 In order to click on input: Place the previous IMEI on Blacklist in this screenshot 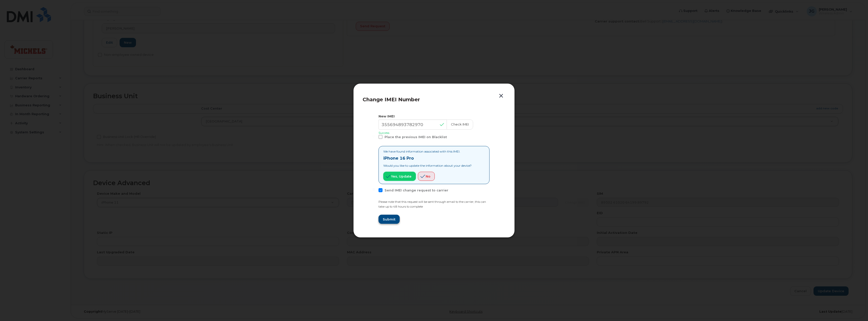, I will do `click(374, 136)`.